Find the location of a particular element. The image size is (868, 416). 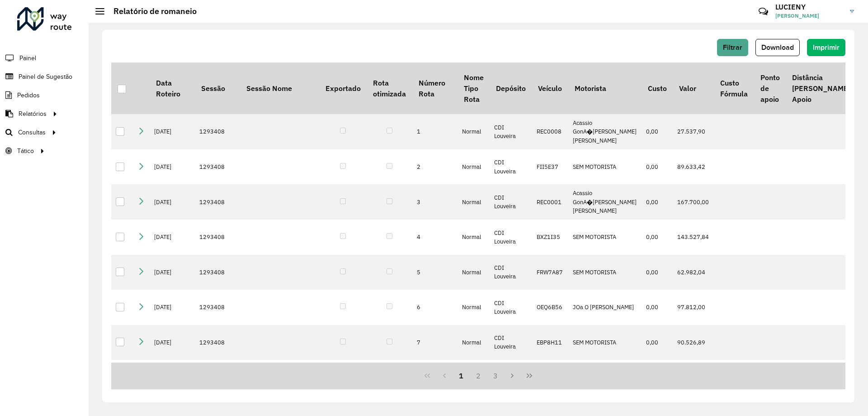

td: 97.812,00 is located at coordinates (693, 307).